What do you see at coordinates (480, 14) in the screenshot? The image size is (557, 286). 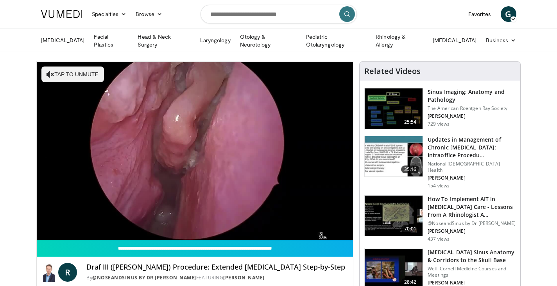 I see `a: Favorites` at bounding box center [480, 14].